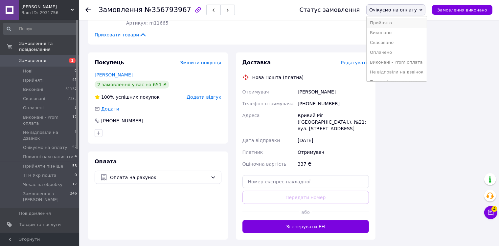 The height and width of the screenshot is (246, 499). Describe the element at coordinates (121, 35) in the screenshot. I see `span: Приховати товари` at that location.